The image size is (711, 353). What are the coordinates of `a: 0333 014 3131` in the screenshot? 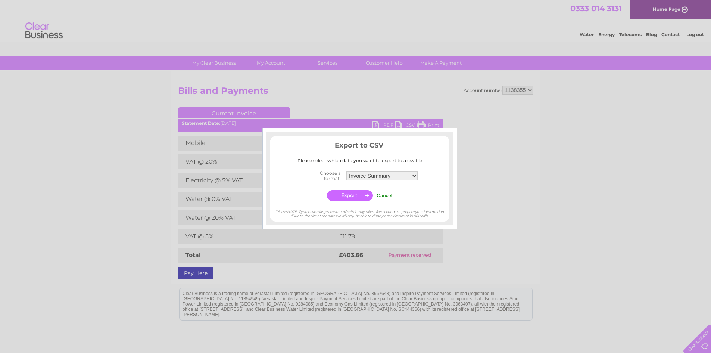 It's located at (596, 8).